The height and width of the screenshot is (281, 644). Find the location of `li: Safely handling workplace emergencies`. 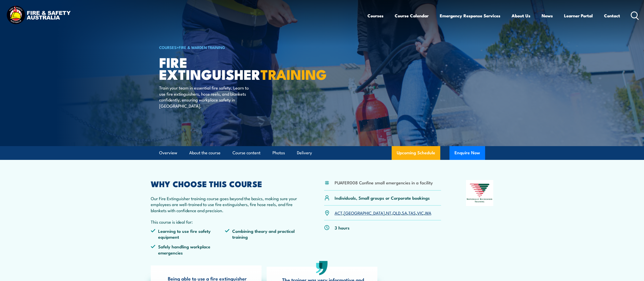

li: Safely handling workplace emergencies is located at coordinates (188, 249).